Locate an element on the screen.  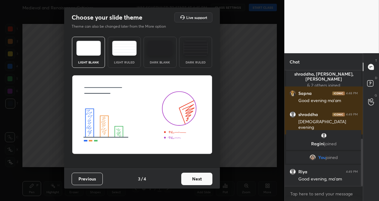
h6: Sapna is located at coordinates (305, 93).